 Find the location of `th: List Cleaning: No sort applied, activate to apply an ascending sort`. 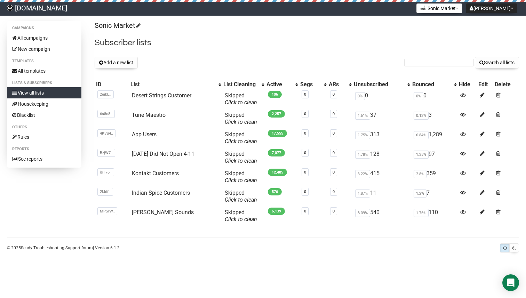

th: List Cleaning: No sort applied, activate to apply an ascending sort is located at coordinates (244, 85).